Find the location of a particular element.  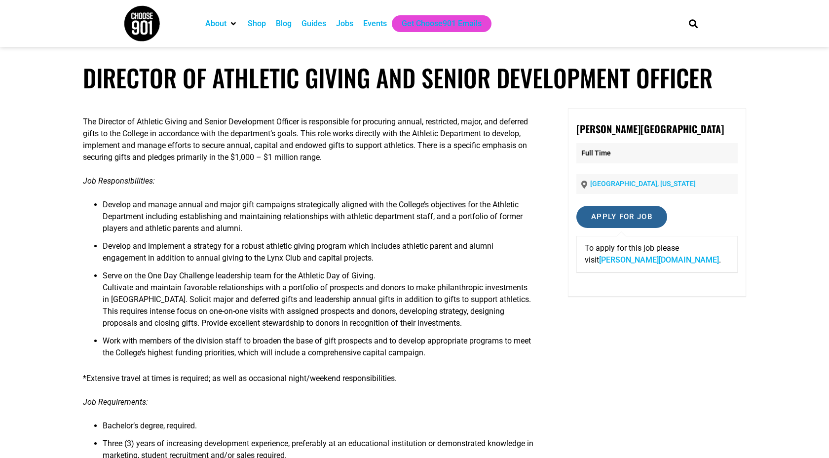

li: Develop and implement a strategy for a robust athletic giving program which includes athletic par... is located at coordinates (319, 255).